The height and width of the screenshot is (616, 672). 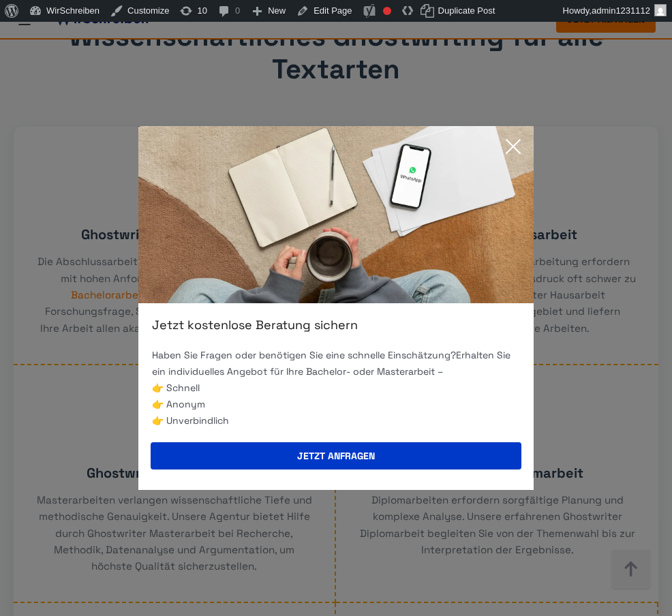 What do you see at coordinates (336, 325) in the screenshot?
I see `div: Jetzt kostenlose Beratung sichern` at bounding box center [336, 325].